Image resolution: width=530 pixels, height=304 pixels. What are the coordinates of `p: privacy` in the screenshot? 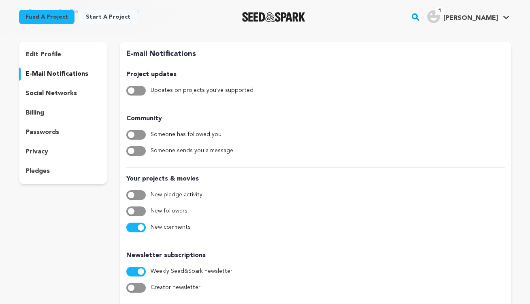 It's located at (37, 152).